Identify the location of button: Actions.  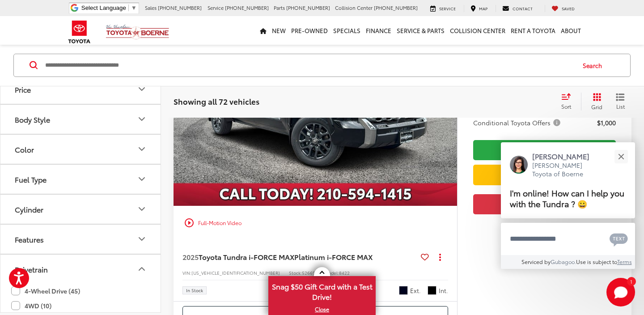
(440, 256).